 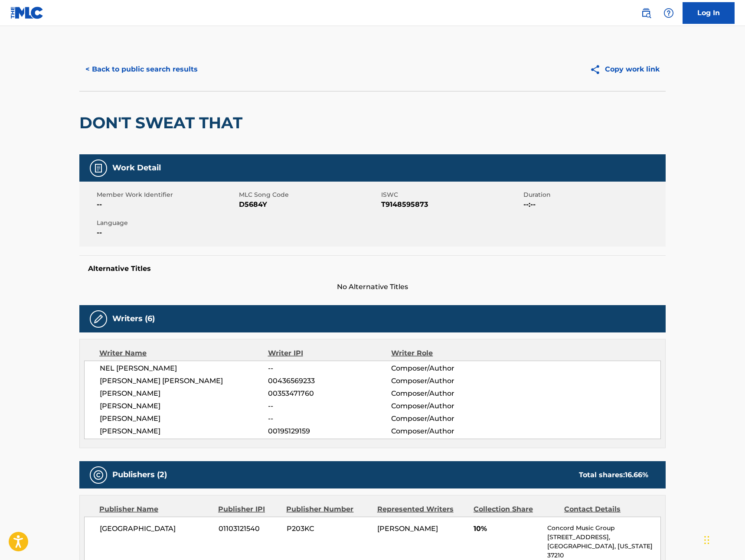 I want to click on span: P203KC, so click(x=328, y=529).